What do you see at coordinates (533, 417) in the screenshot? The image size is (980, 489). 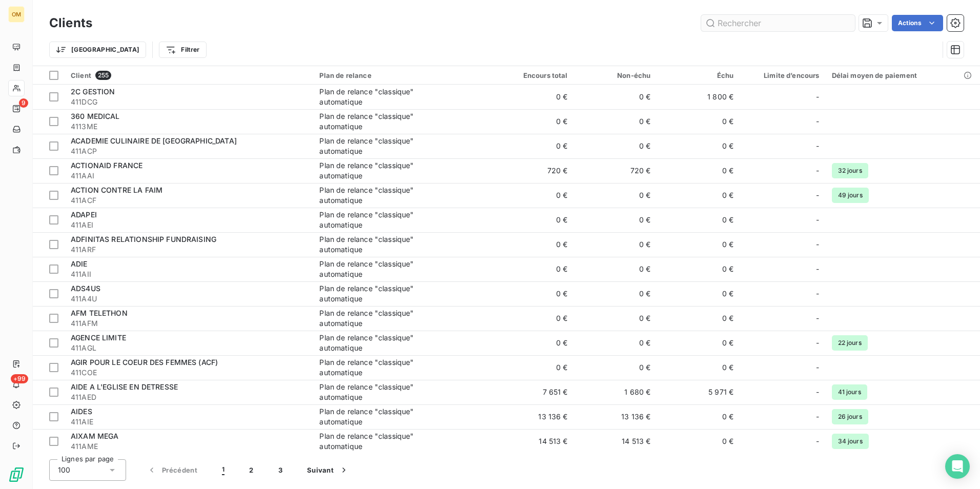 I see `td: 13 136 €` at bounding box center [533, 417].